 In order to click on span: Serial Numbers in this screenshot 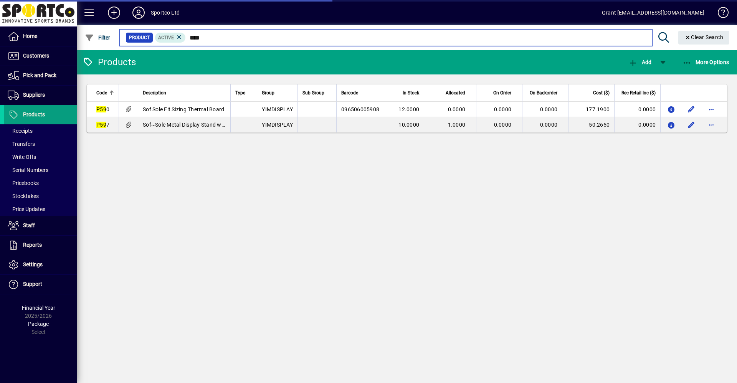, I will do `click(28, 170)`.